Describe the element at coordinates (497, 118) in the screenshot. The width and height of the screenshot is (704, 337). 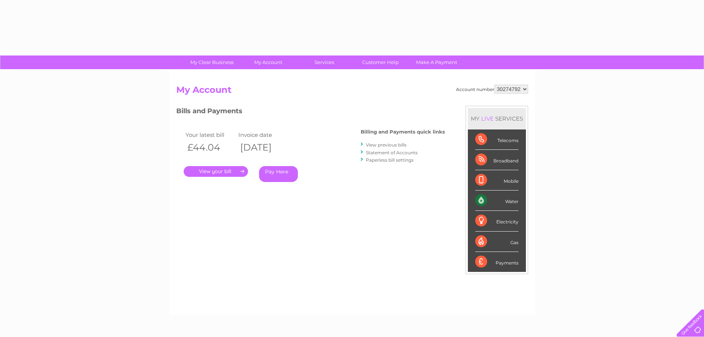
I see `div: MY SERVICES` at that location.